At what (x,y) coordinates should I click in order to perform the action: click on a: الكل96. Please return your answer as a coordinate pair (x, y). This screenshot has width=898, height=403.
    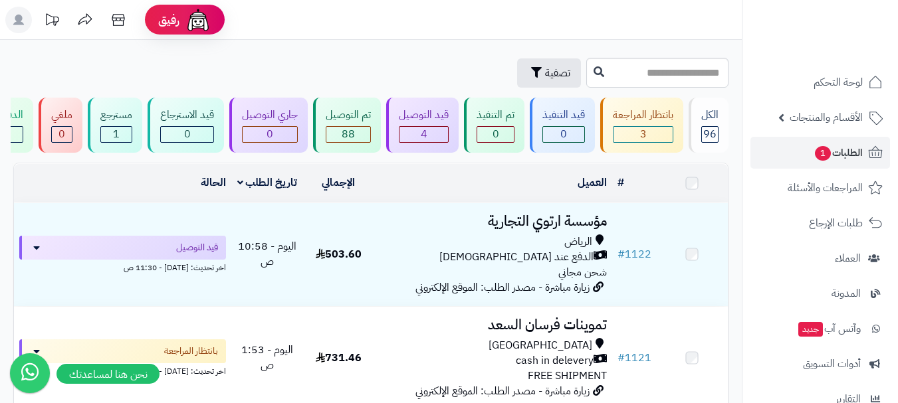
    Looking at the image, I should click on (708, 125).